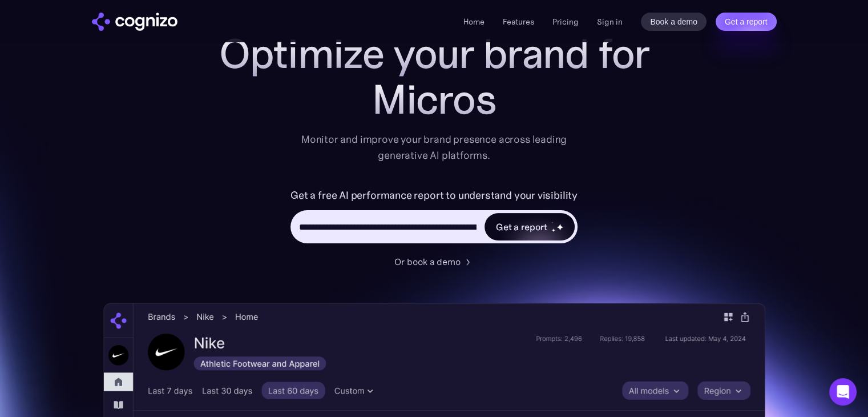  What do you see at coordinates (135, 22) in the screenshot?
I see `img: cognizo logo` at bounding box center [135, 22].